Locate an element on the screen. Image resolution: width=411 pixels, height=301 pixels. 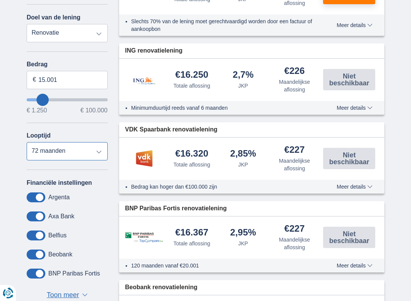
label: Looptijd is located at coordinates (38, 136).